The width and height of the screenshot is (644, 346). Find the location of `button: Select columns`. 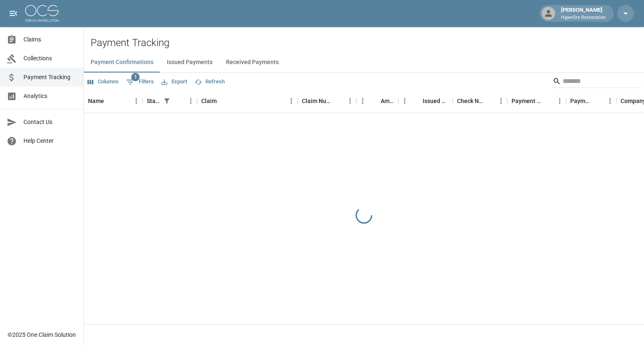

button: Select columns is located at coordinates (103, 81).